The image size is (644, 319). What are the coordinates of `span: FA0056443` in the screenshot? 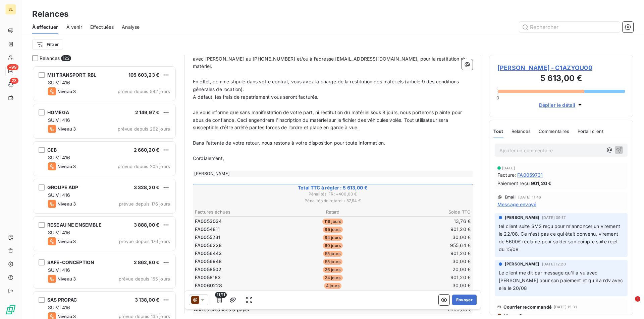 It's located at (209, 254).